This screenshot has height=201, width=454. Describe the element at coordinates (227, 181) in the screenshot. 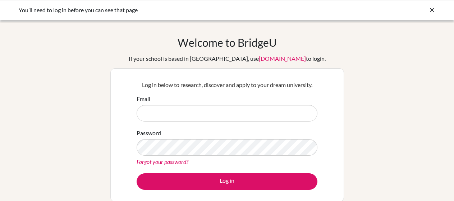

I see `button: Log in` at that location.